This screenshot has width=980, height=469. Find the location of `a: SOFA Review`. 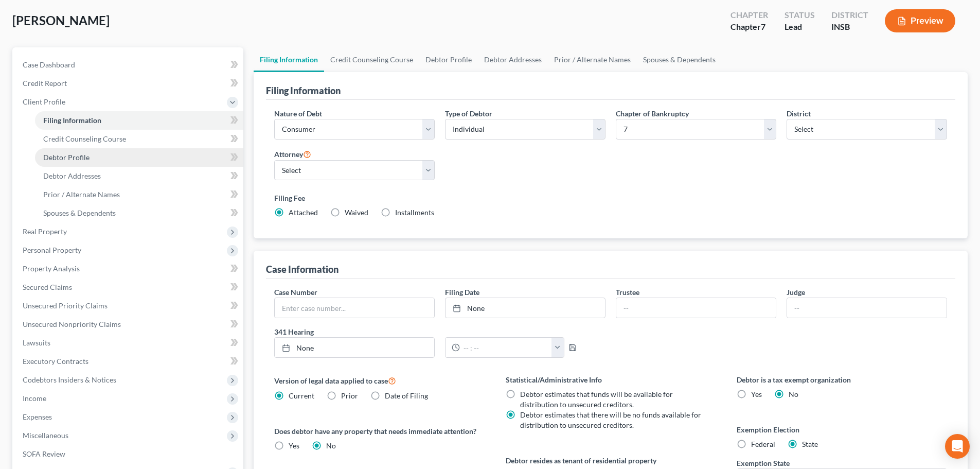

a: SOFA Review is located at coordinates (129, 454).